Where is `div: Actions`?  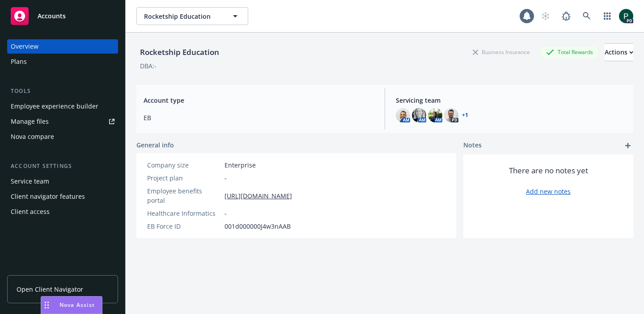
div: Actions is located at coordinates (619, 52).